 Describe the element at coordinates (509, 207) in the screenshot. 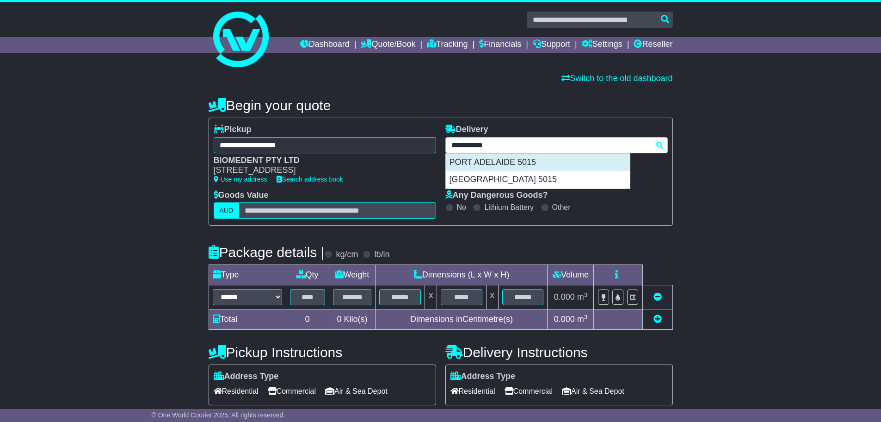

I see `label: Lithium Battery` at that location.